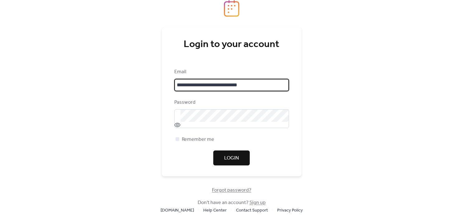  Describe the element at coordinates (231, 72) in the screenshot. I see `div: Email` at that location.